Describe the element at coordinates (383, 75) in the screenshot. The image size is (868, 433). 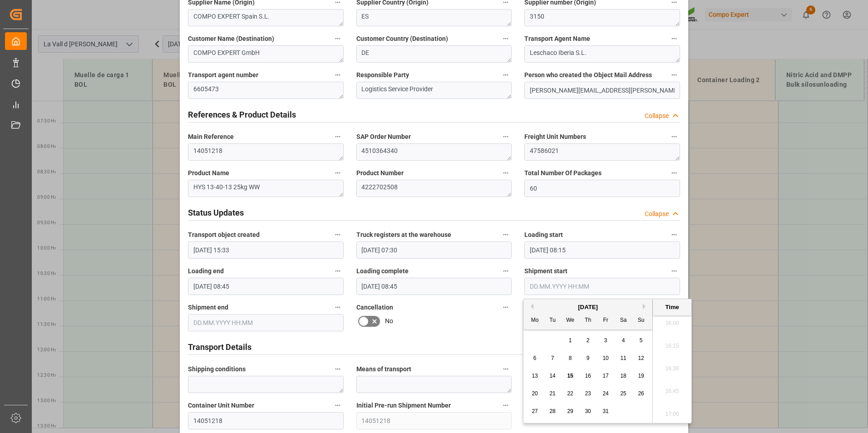
I see `span: Responsible Party` at that location.